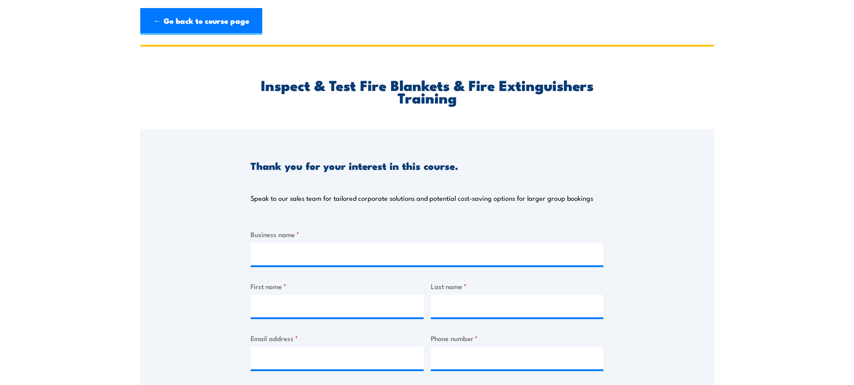 Image resolution: width=854 pixels, height=385 pixels. What do you see at coordinates (517, 286) in the screenshot?
I see `label: Last name` at bounding box center [517, 286].